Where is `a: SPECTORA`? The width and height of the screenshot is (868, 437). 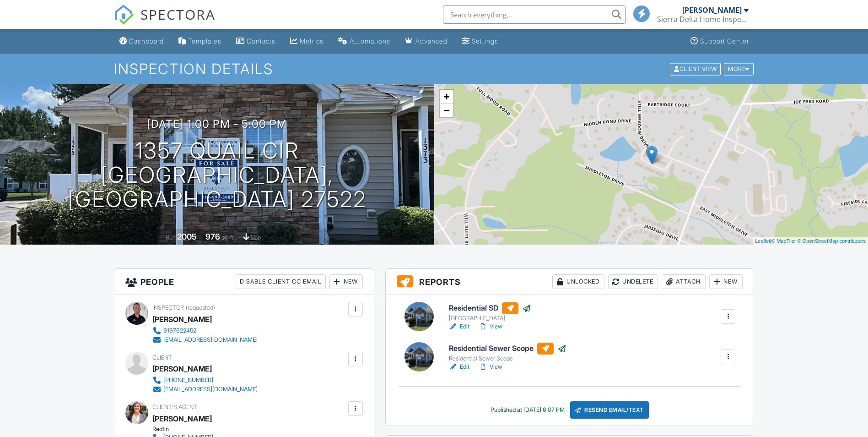 a: SPECTORA is located at coordinates (165, 22).